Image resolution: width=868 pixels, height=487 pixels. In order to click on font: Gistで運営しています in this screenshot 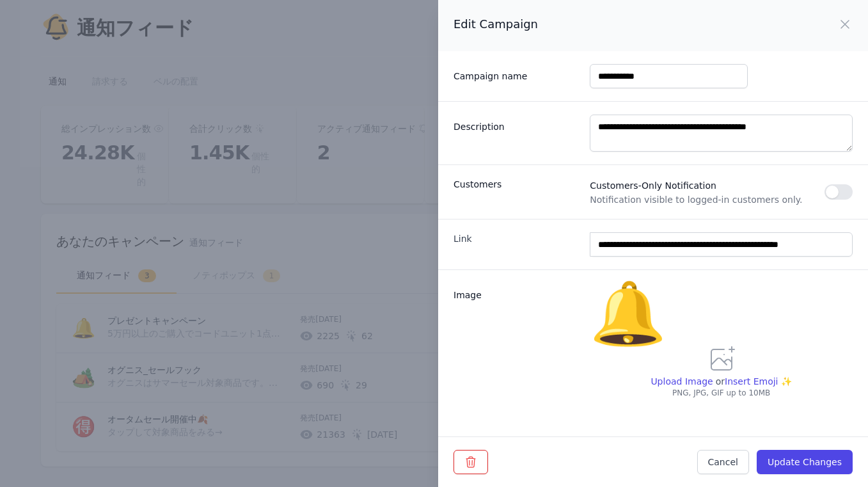, I will do `click(135, 372)`.